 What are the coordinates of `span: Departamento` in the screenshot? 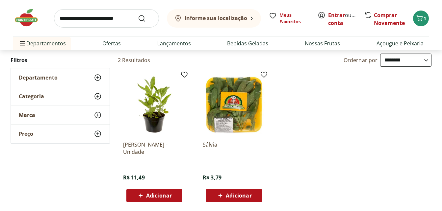 It's located at (38, 78).